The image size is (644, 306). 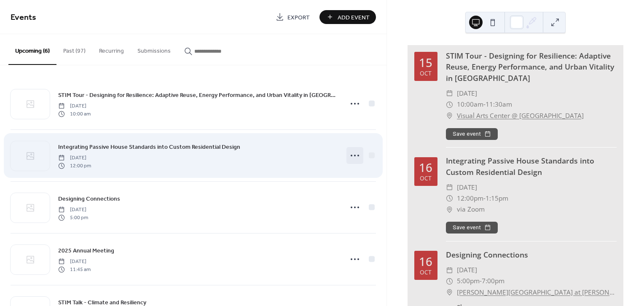 What do you see at coordinates (347, 17) in the screenshot?
I see `button: Add Event` at bounding box center [347, 17].